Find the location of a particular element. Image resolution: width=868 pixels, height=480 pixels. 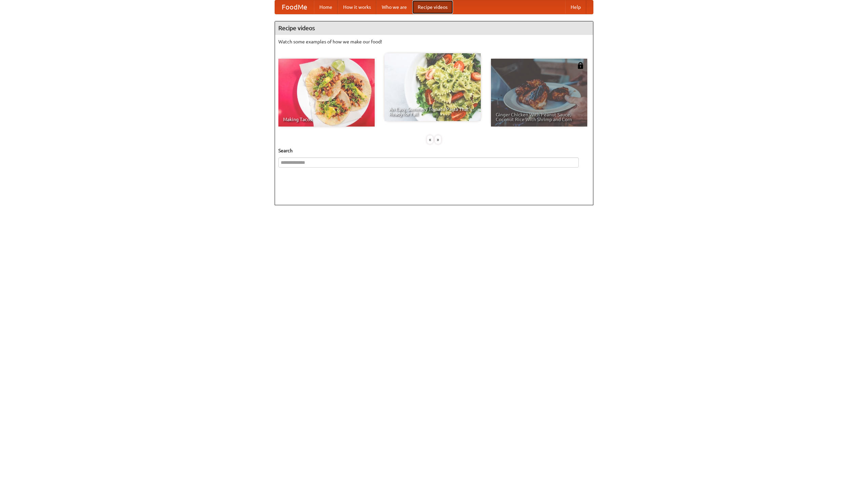

span: An Easy, Summery Tomato Pasta That's Ready for Fall is located at coordinates (433, 112).